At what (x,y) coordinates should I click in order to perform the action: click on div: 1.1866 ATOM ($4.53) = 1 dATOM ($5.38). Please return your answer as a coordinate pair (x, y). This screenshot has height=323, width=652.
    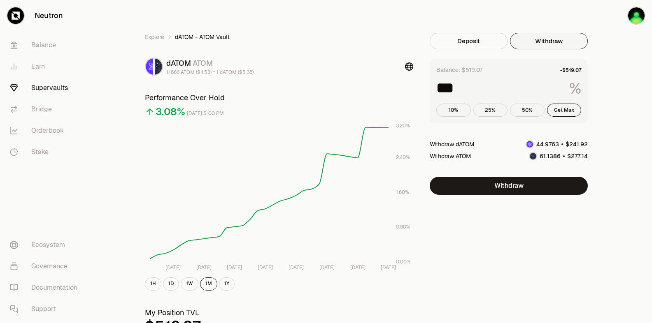
    Looking at the image, I should click on (210, 72).